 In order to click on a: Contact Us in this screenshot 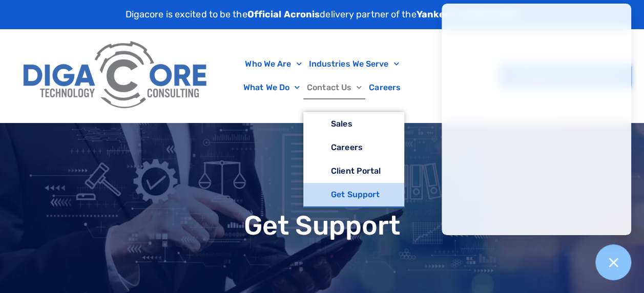, I will do `click(334, 88)`.